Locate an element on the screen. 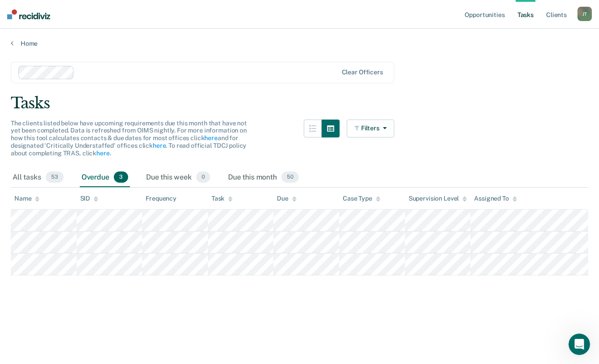 The height and width of the screenshot is (364, 599). div: Name is located at coordinates (27, 199).